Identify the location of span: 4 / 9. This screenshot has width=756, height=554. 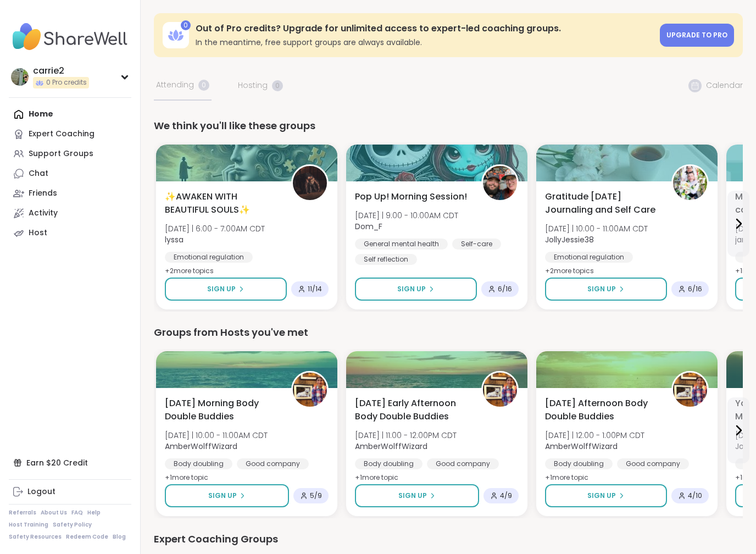
(506, 495).